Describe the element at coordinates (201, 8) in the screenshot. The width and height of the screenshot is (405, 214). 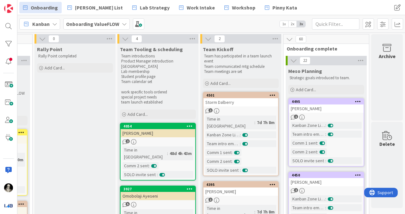
I see `span: Work Intake` at that location.